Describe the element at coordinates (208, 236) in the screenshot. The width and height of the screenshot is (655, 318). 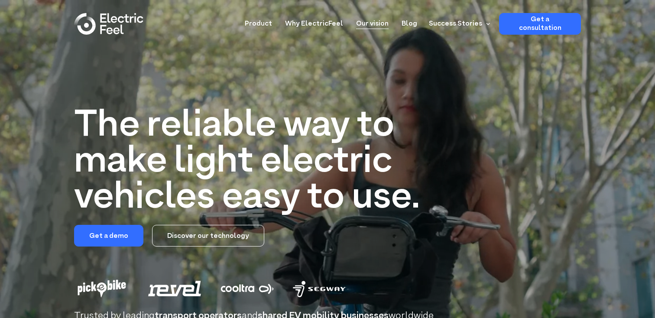
I see `a: Discover our technology` at that location.